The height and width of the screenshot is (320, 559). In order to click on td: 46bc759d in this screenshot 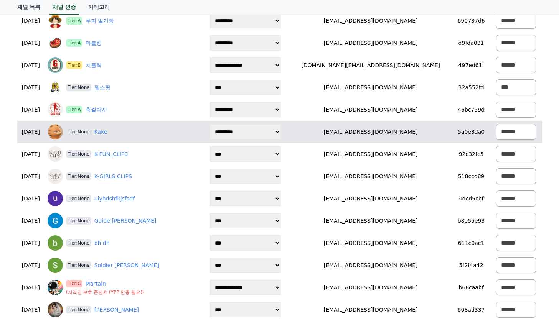, I will do `click(471, 110)`.